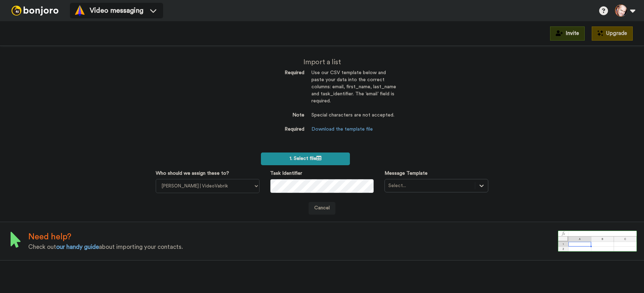  What do you see at coordinates (77, 247) in the screenshot?
I see `a: our handy guide` at bounding box center [77, 247].